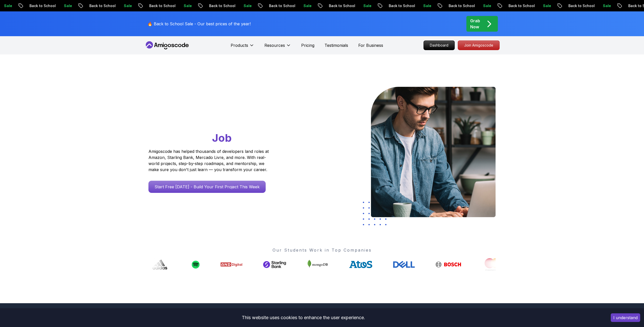  Describe the element at coordinates (336, 46) in the screenshot. I see `a: Testimonials` at that location.